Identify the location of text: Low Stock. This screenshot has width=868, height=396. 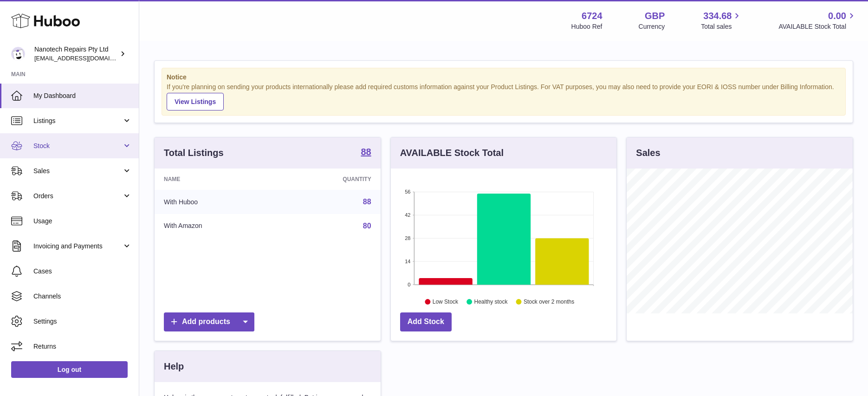
(445, 302).